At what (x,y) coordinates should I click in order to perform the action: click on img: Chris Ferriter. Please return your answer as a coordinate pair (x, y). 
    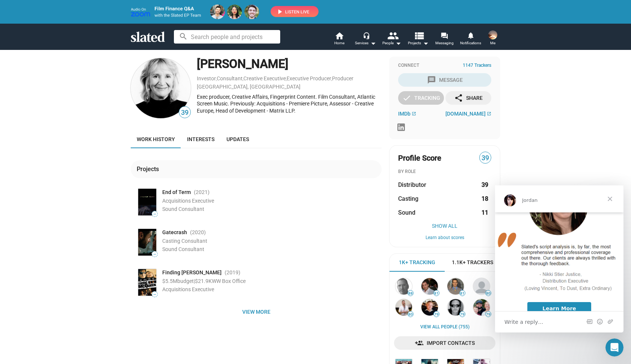
    Looking at the image, I should click on (404, 307).